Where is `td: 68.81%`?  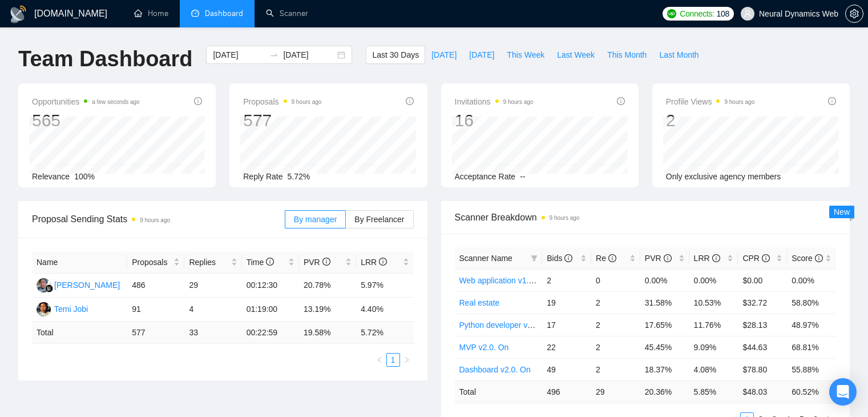 td: 68.81% is located at coordinates (812, 347).